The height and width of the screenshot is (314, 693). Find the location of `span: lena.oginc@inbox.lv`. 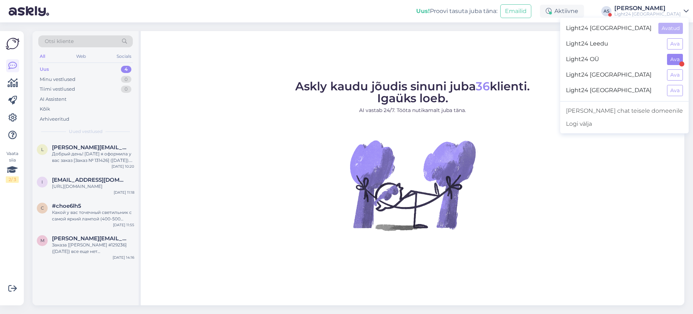

span: lena.oginc@inbox.lv is located at coordinates (89, 147).